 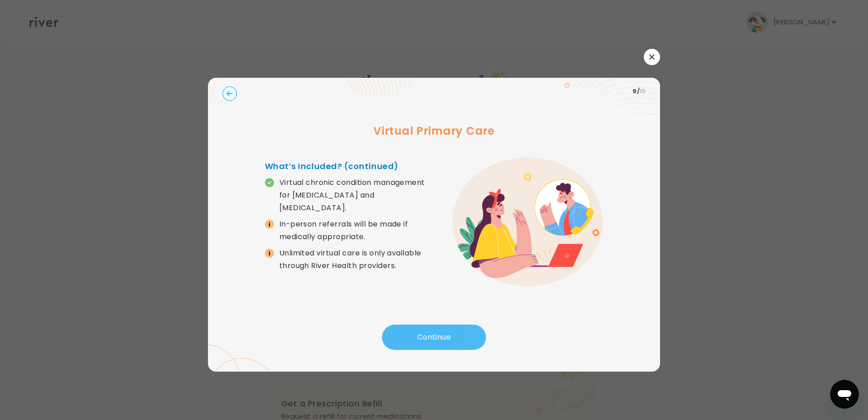 I want to click on h3: Virtual Primary Care, so click(x=434, y=131).